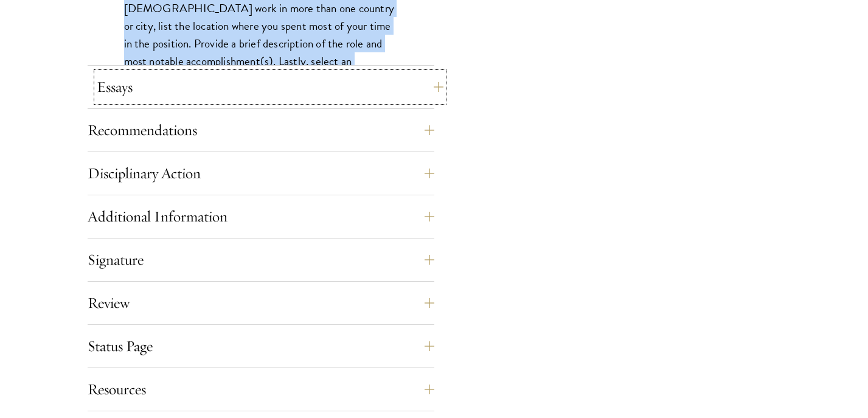 The width and height of the screenshot is (868, 418). What do you see at coordinates (261, 389) in the screenshot?
I see `button: Resources` at bounding box center [261, 389].